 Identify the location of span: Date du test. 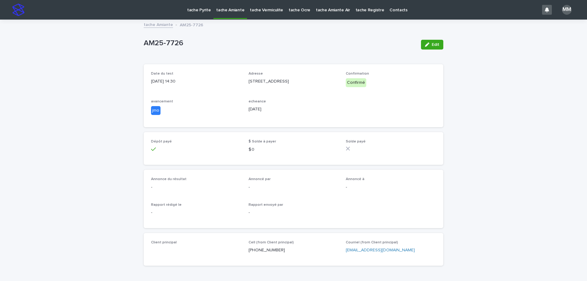
(162, 74).